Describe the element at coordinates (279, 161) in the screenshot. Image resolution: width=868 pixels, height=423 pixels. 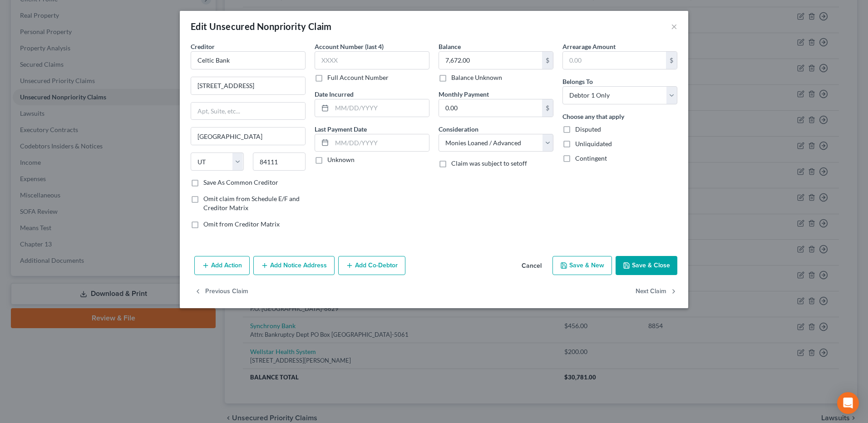
I see `input: Enter zip...` at that location.